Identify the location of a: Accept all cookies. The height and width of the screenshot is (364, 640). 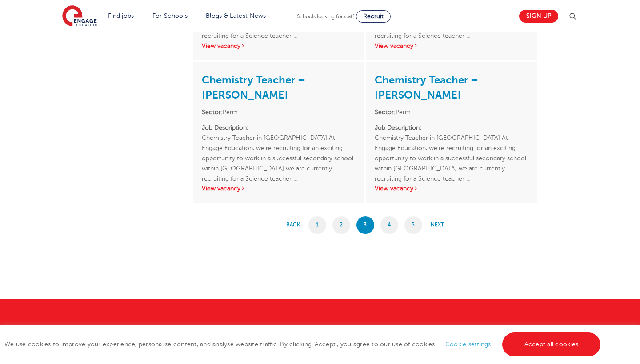
(551, 345).